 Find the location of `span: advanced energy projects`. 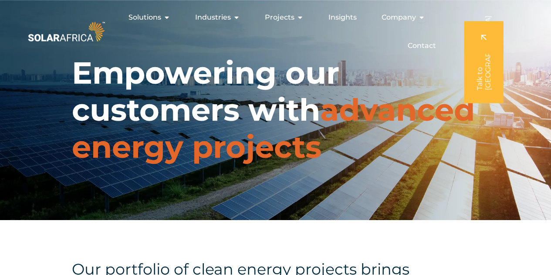

span: advanced energy projects is located at coordinates (273, 128).